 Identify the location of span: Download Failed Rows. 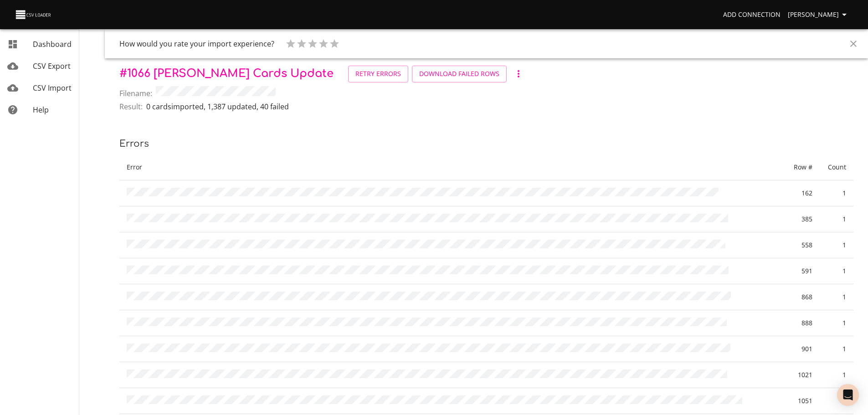
(459, 74).